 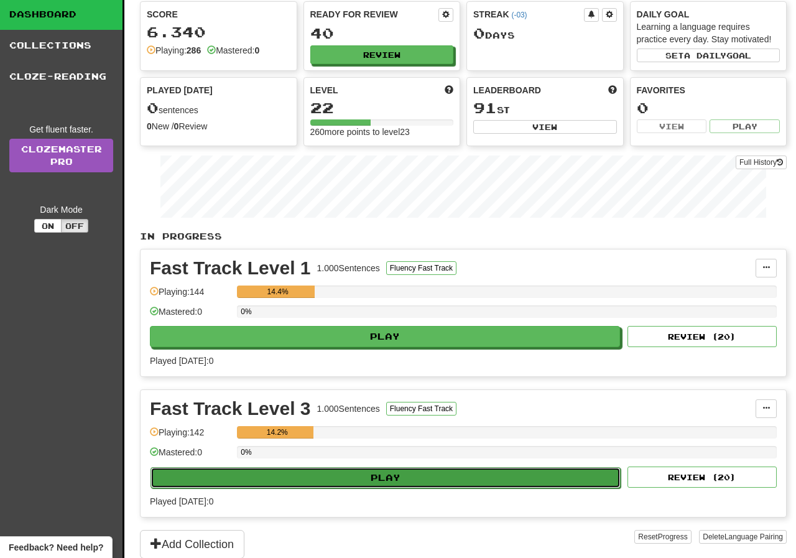 I want to click on div: Playing: 144, so click(x=190, y=296).